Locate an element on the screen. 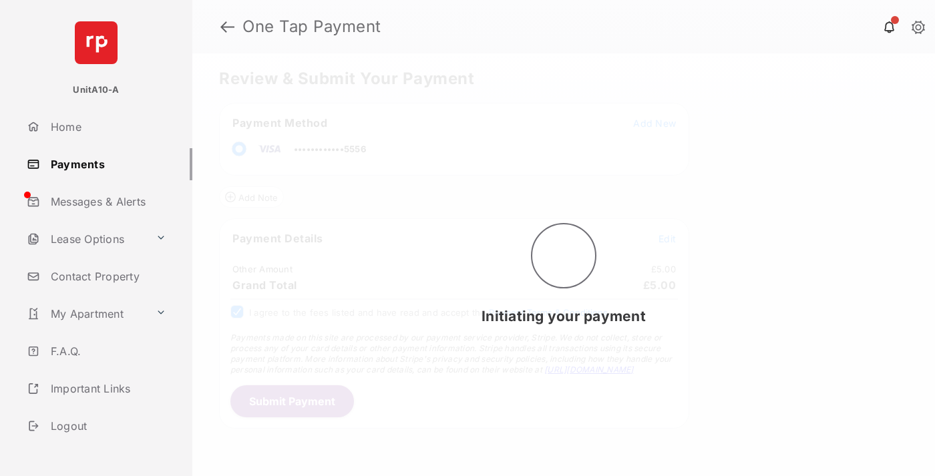  a: Messages & Alerts is located at coordinates (107, 202).